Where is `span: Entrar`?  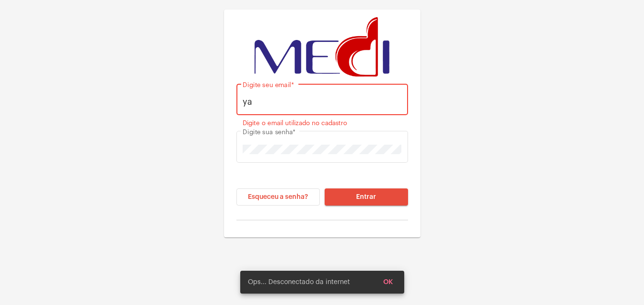 span: Entrar is located at coordinates (366, 197).